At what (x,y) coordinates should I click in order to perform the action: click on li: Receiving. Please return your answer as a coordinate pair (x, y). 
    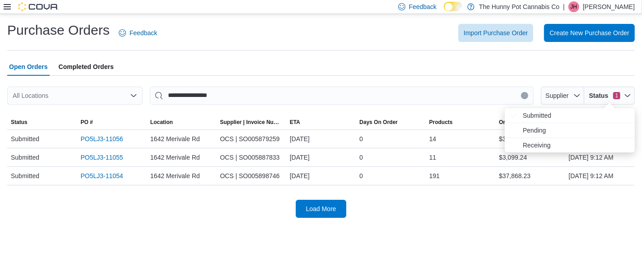
    Looking at the image, I should click on (570, 145).